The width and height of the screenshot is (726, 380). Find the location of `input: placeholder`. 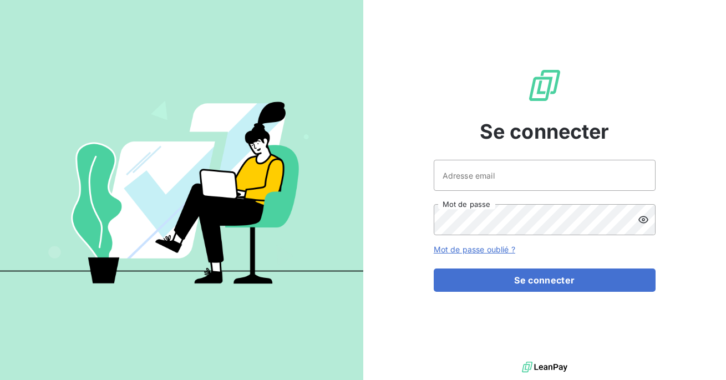

input: placeholder is located at coordinates (544, 175).